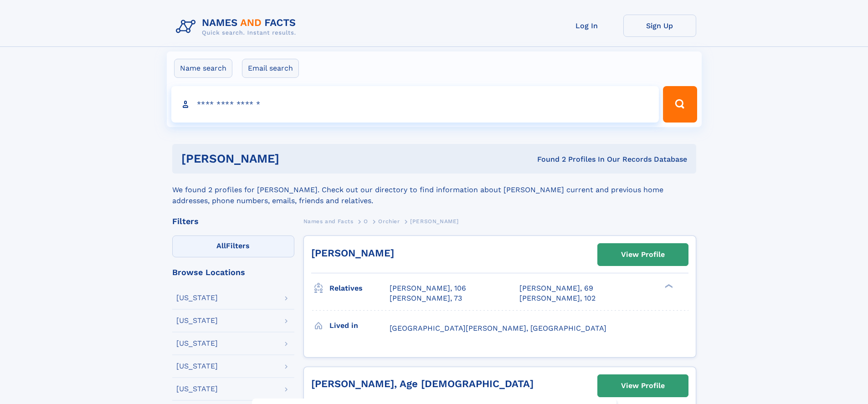 This screenshot has height=404, width=868. Describe the element at coordinates (271, 68) in the screenshot. I see `label: Email search` at that location.